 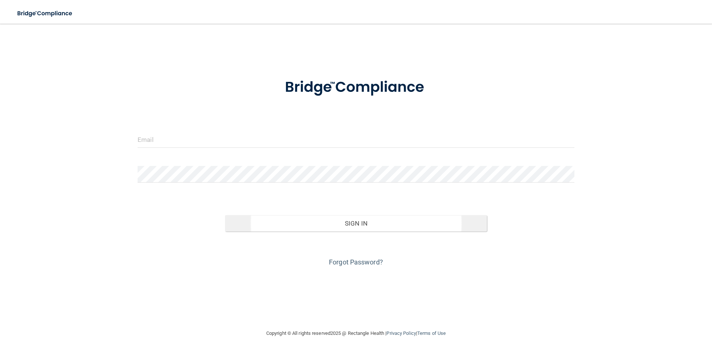 What do you see at coordinates (431, 333) in the screenshot?
I see `a: Terms of Use` at bounding box center [431, 333].